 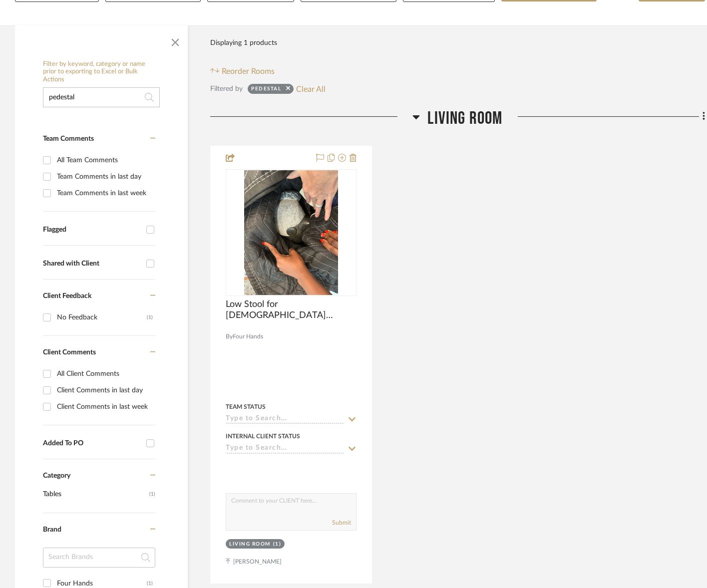 I want to click on input: Search within 1 results, so click(x=101, y=97).